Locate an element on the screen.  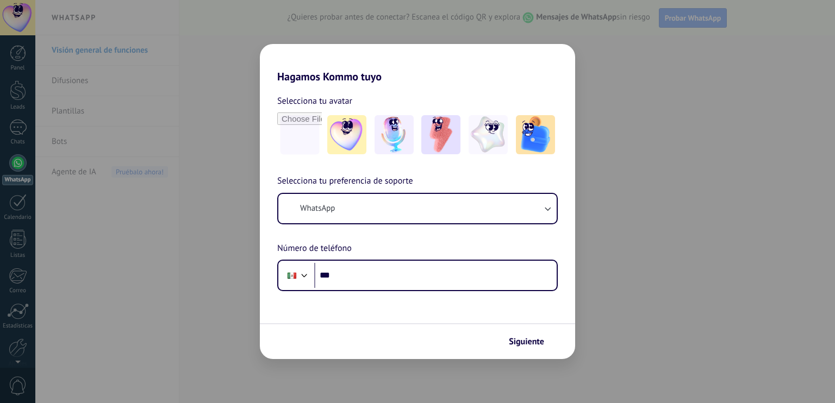
span: Número de teléfono is located at coordinates (314, 249).